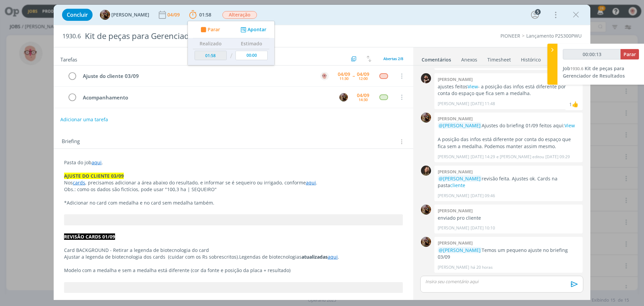 Image resolution: width=644 pixels, height=306 pixels. What do you see at coordinates (508, 218) in the screenshot?
I see `p: enviado pro cliente` at bounding box center [508, 218].